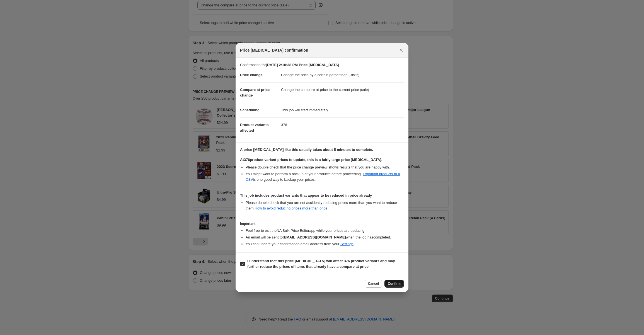  Describe the element at coordinates (255, 92) in the screenshot. I see `span: Compare at price change` at that location.